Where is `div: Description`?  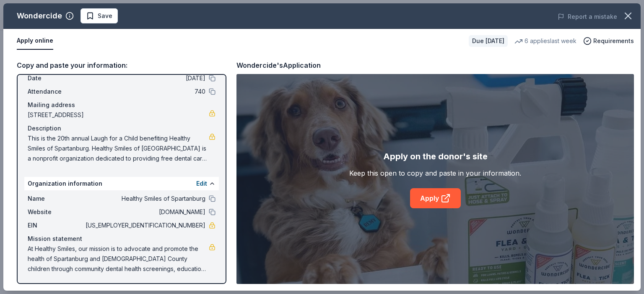 div: Description is located at coordinates (121, 129).